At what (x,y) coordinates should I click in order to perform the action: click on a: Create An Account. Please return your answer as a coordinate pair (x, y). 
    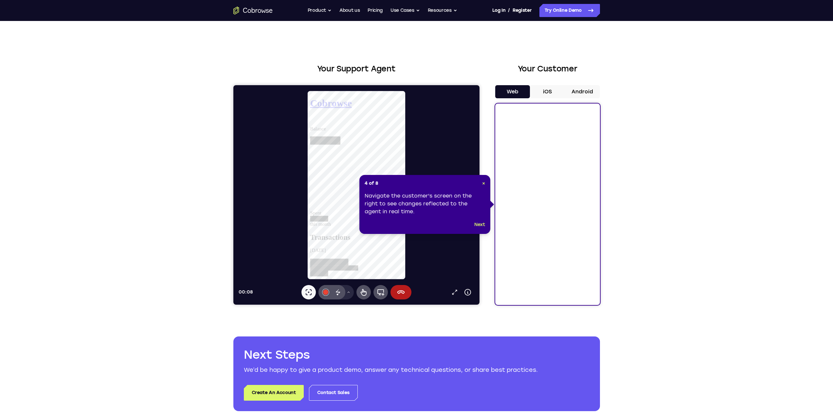
    Looking at the image, I should click on (274, 393).